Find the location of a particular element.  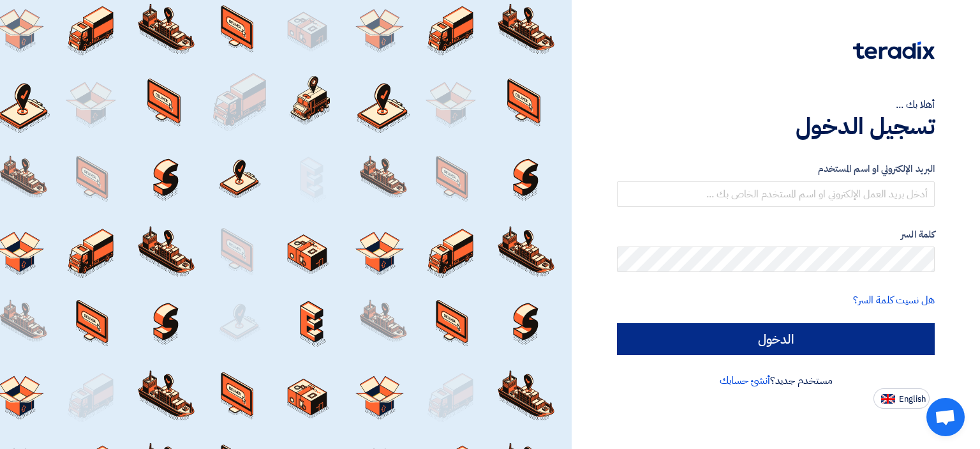

div: أهلا بك ... is located at coordinates (776, 105).